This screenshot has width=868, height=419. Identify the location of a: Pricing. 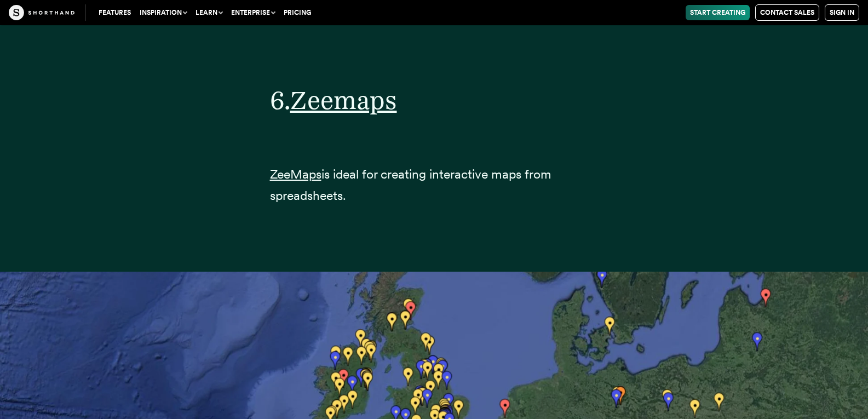
(297, 13).